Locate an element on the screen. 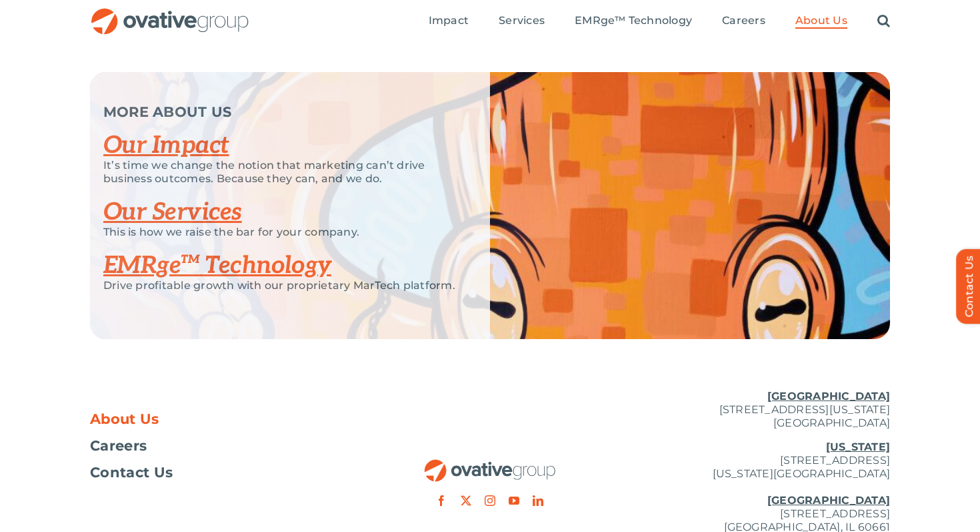 The image size is (980, 532). a: Search is located at coordinates (883, 21).